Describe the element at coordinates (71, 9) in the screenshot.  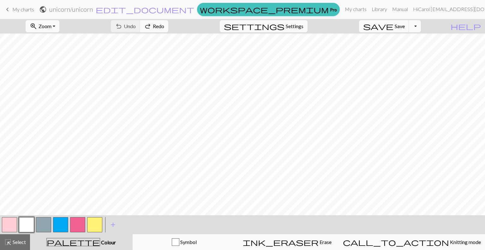
I see `h2: unicorn / unicorn` at that location.